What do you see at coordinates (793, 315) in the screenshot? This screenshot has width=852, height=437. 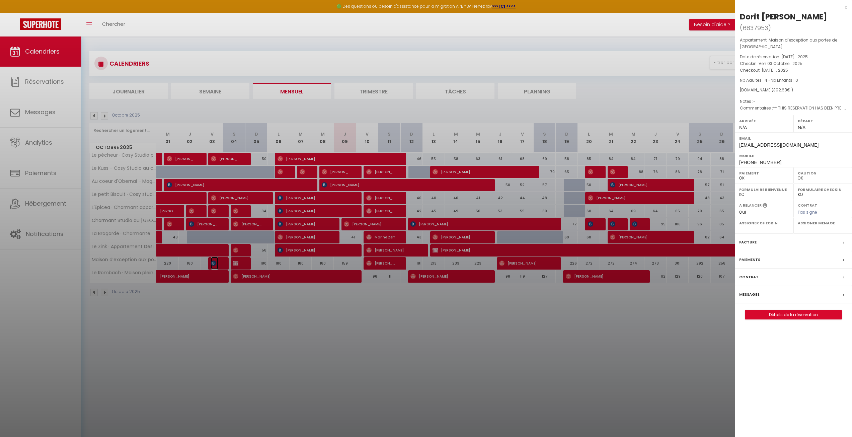 I see `button: Détails de la réservation` at bounding box center [793, 315].